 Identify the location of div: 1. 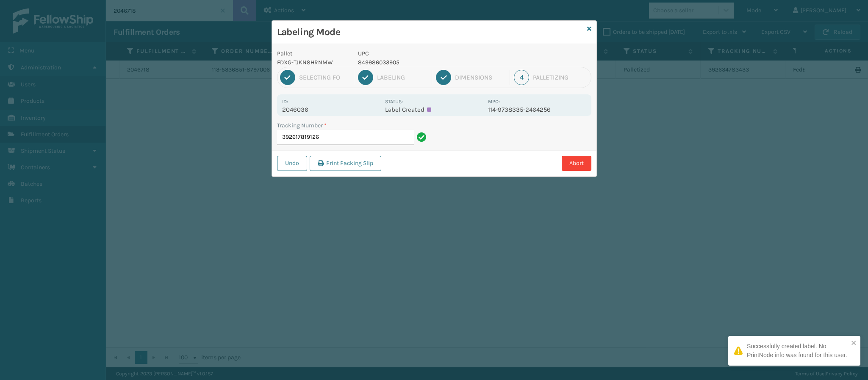
(288, 77).